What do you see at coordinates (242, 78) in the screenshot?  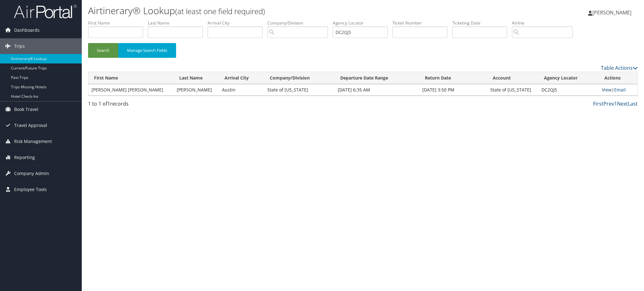 I see `th: Arrival City: activate to sort column ascending` at bounding box center [242, 78].